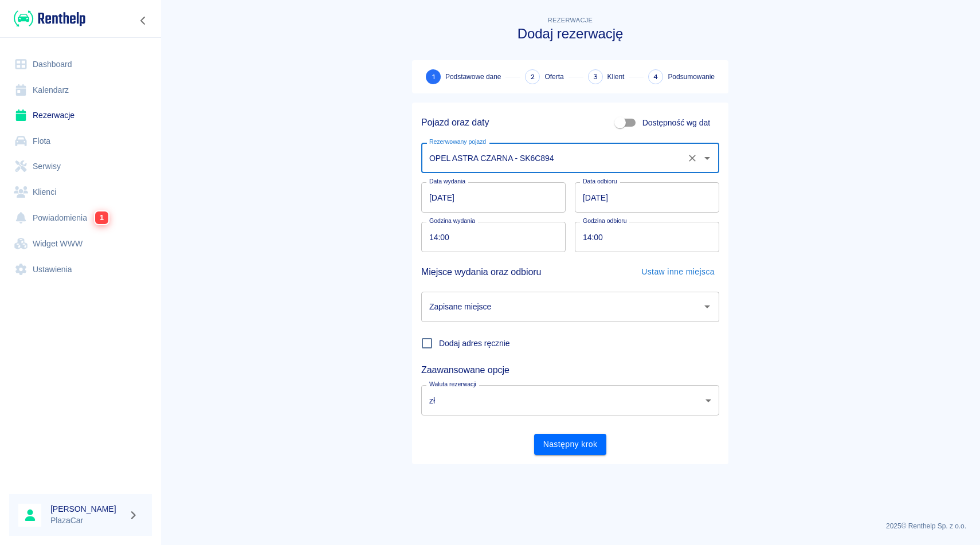 The image size is (980, 545). I want to click on h5: Zaawansowane opcje, so click(570, 370).